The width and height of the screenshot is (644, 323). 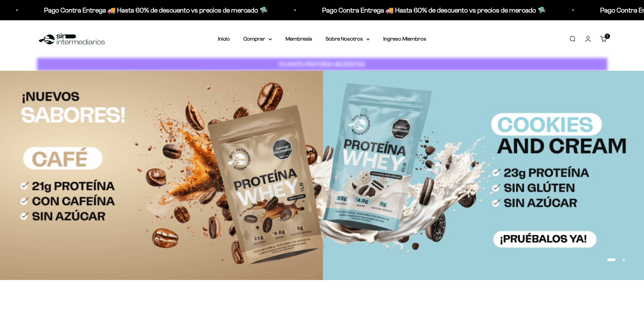 I want to click on a: Membresía, so click(x=299, y=38).